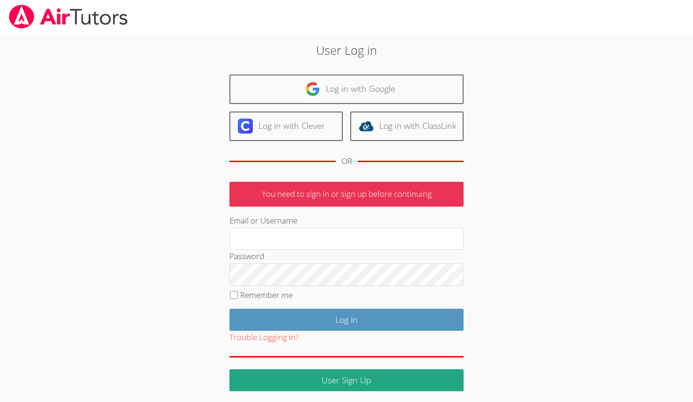  What do you see at coordinates (264, 337) in the screenshot?
I see `button: Trouble Logging In?` at bounding box center [264, 337].